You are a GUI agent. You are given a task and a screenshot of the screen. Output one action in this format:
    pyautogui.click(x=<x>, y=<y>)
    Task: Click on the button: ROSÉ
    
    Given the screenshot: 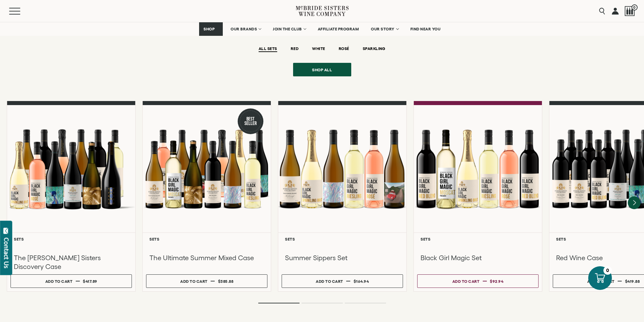 What is the action you would take?
    pyautogui.click(x=344, y=49)
    